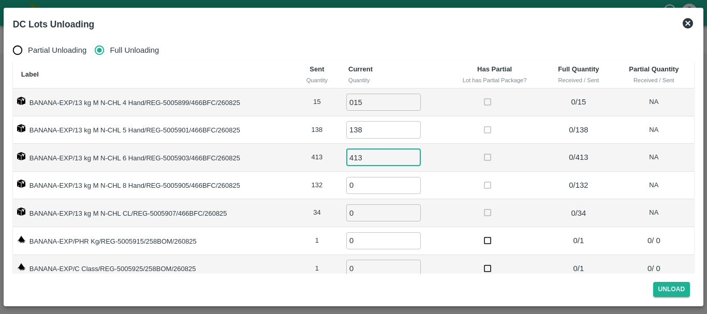 This screenshot has width=707, height=314. I want to click on td: 15, so click(317, 103).